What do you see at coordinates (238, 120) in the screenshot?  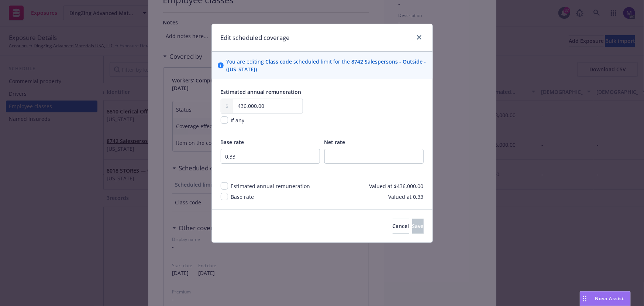 I see `span: If any` at bounding box center [238, 120].